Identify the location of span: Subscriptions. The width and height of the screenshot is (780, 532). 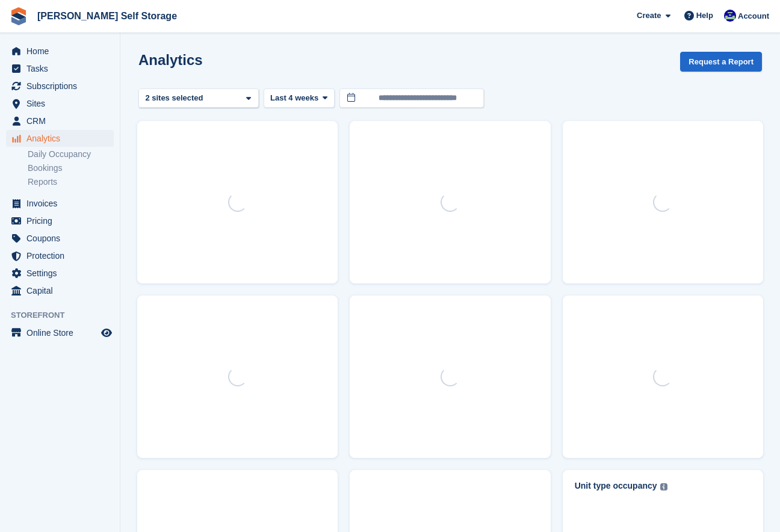
(63, 86).